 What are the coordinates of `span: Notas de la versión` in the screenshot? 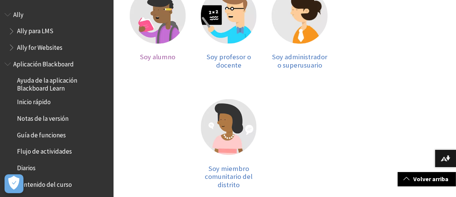 It's located at (43, 117).